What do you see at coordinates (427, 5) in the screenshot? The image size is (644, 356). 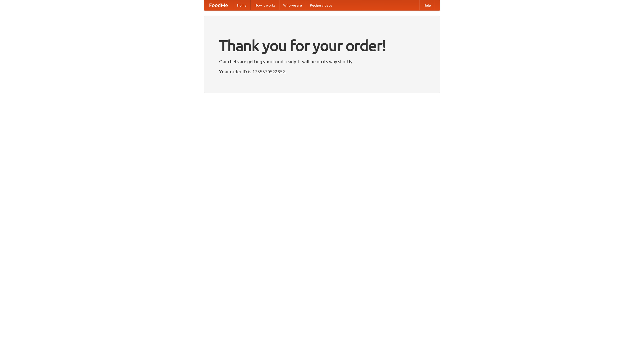 I see `a: Help` at bounding box center [427, 5].